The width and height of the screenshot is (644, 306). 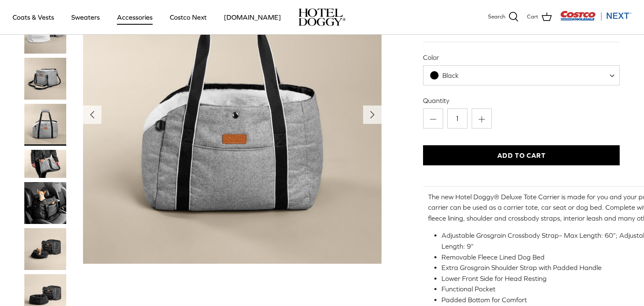 I want to click on a: Sweaters, so click(x=85, y=17).